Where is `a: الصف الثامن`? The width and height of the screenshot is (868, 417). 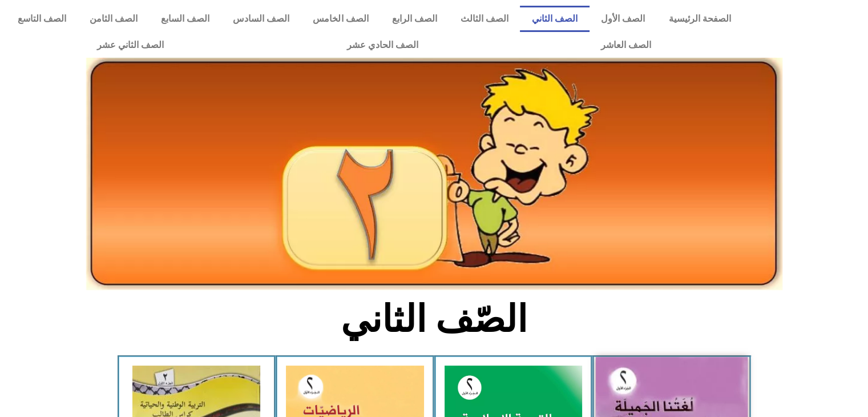
a: الصف الثامن is located at coordinates (113, 19).